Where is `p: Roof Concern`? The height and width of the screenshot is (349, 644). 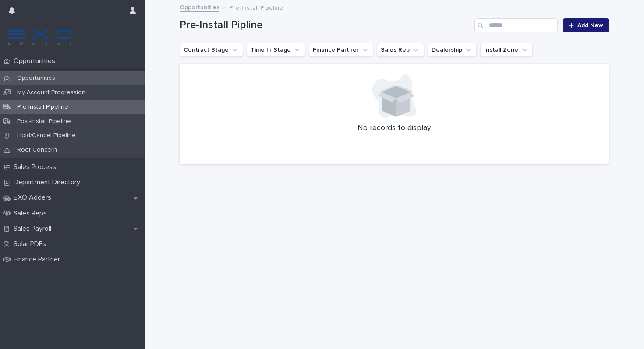
p: Roof Concern is located at coordinates (37, 150).